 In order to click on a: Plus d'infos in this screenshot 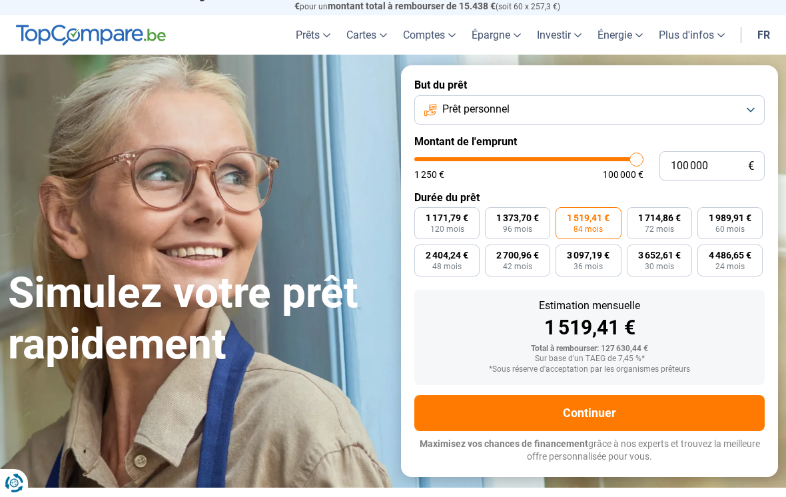, I will do `click(691, 35)`.